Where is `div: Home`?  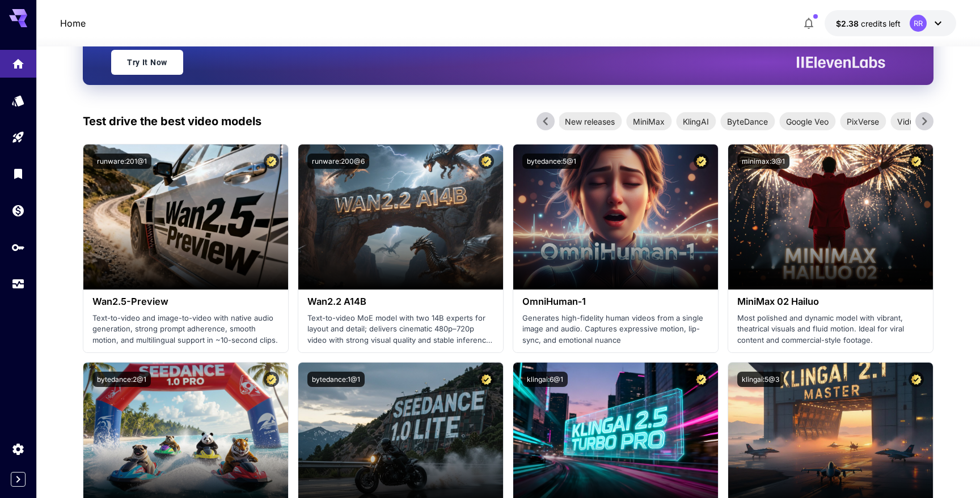
div: Home is located at coordinates (18, 60).